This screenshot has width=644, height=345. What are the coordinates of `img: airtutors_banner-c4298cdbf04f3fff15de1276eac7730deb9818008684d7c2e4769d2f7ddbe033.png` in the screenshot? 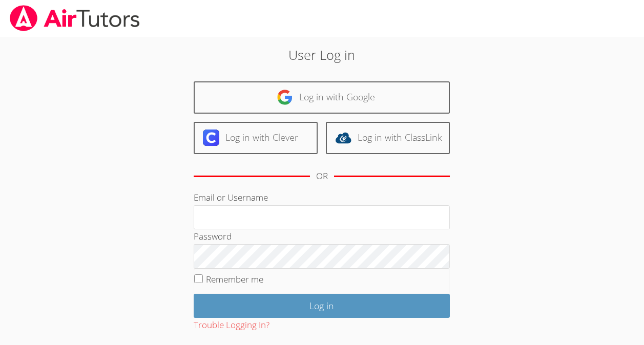 It's located at (75, 18).